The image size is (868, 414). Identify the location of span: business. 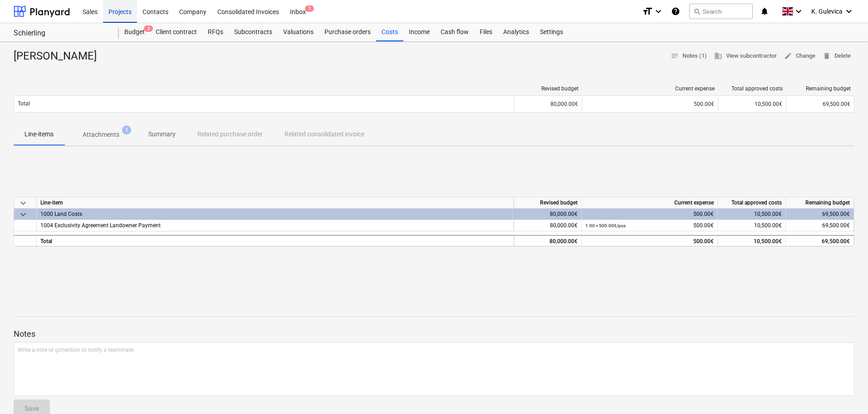
(718, 56).